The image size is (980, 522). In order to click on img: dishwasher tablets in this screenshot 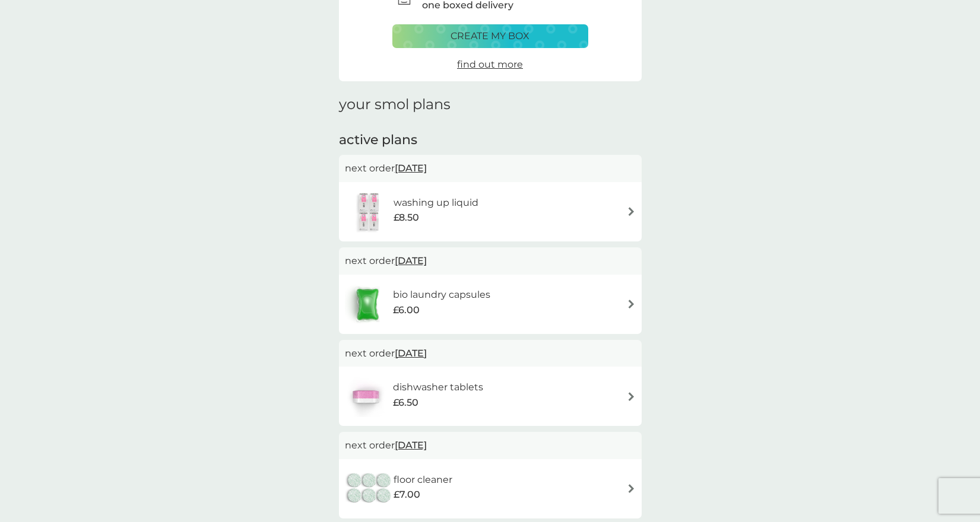, I will do `click(365, 396)`.